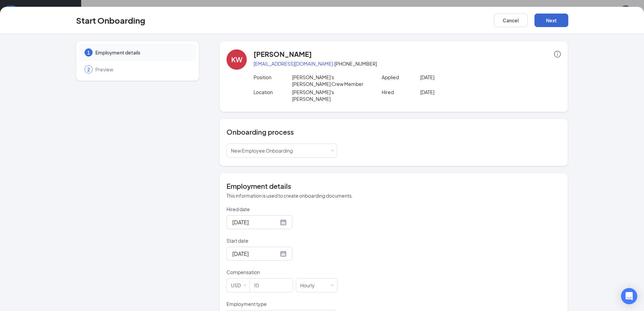  I want to click on input: Aug 26, 2025, so click(255, 222).